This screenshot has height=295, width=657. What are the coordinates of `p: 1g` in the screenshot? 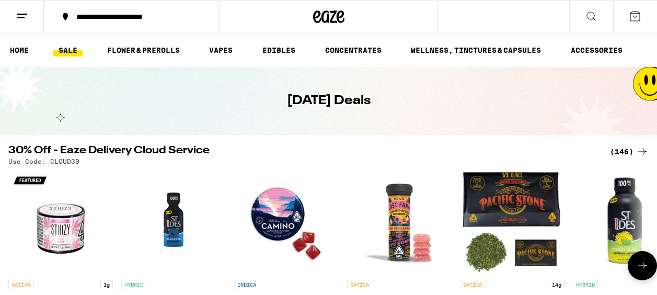 It's located at (107, 284).